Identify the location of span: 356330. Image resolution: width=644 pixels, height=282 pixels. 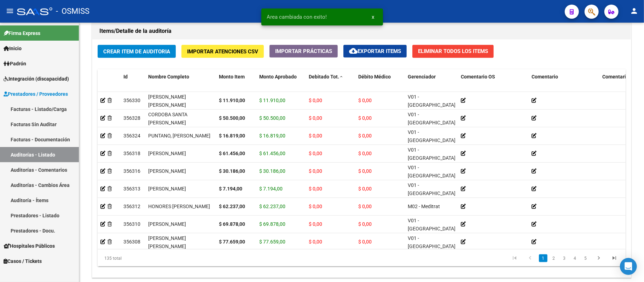
(132, 100).